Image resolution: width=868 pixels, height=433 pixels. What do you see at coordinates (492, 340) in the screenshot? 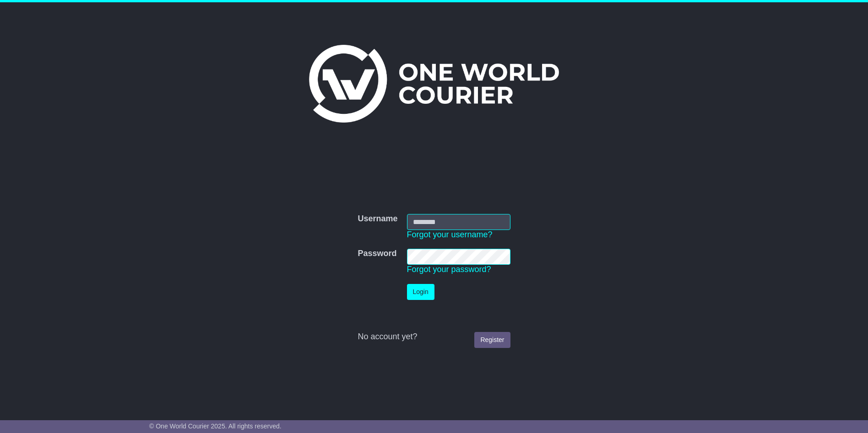
I see `a: Register` at bounding box center [492, 340].